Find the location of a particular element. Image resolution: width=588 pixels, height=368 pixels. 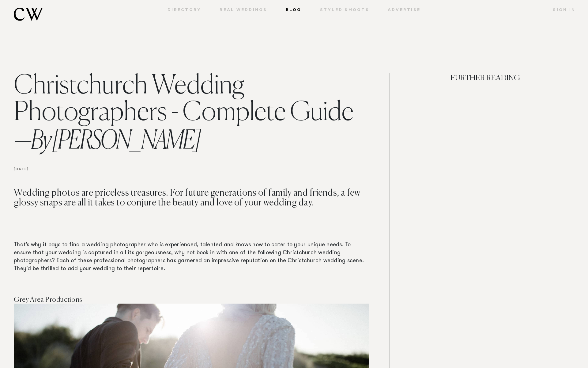

h1: Christchurch Wedding Photographers - Complete Guide is located at coordinates (191, 115).